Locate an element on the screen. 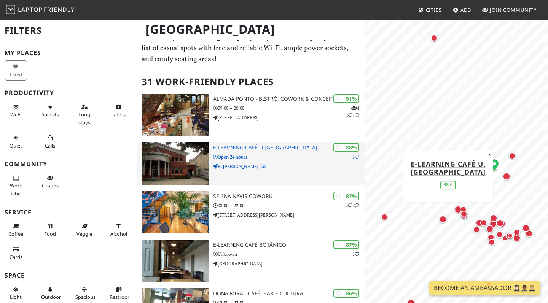 This screenshot has width=548, height=303. span: Alcohol is located at coordinates (119, 234).